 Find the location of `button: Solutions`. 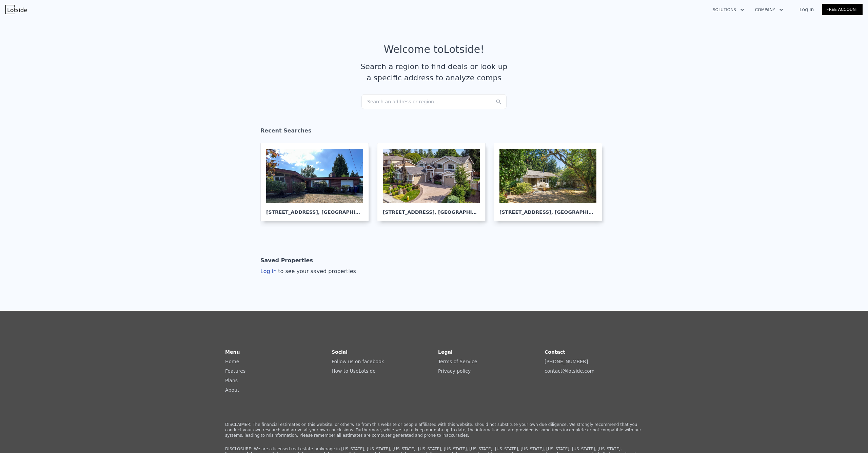

button: Solutions is located at coordinates (728, 10).